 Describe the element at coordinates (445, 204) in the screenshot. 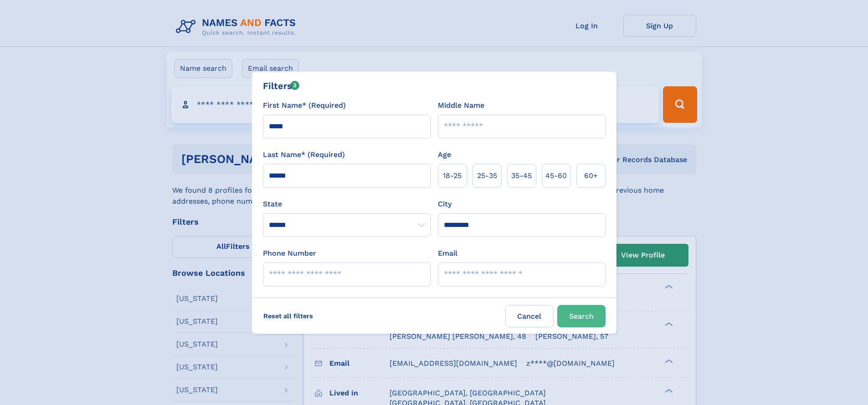

I see `label: City` at that location.